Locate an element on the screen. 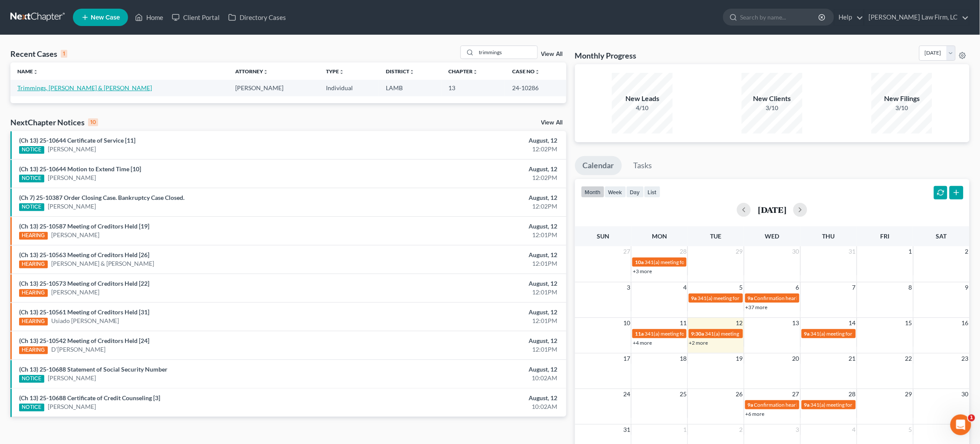  a: +3 more is located at coordinates (642, 271).